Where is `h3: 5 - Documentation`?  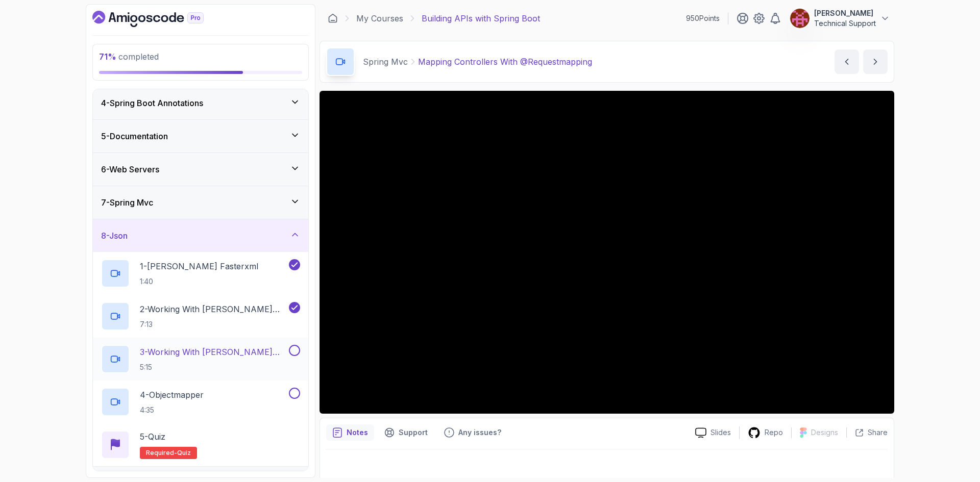 h3: 5 - Documentation is located at coordinates (134, 137).